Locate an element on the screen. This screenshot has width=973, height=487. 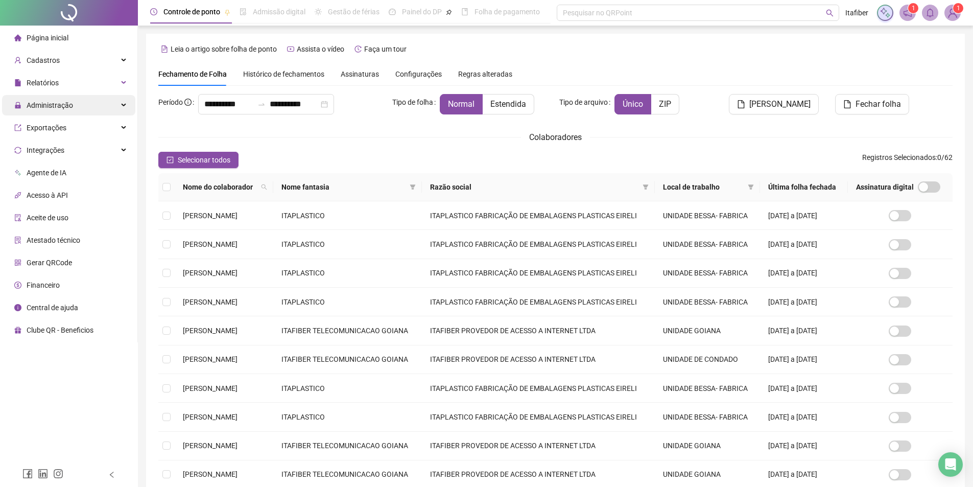
span: Nome fantasia is located at coordinates (344, 187).